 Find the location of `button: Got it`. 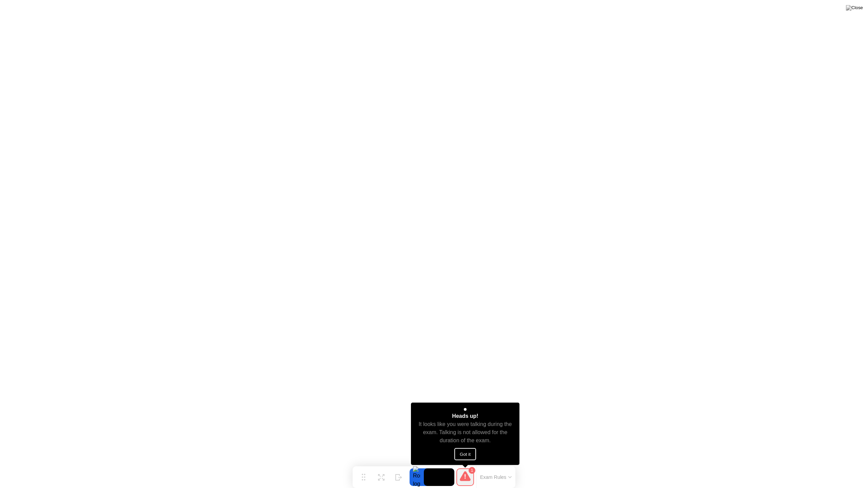

button: Got it is located at coordinates (465, 455).